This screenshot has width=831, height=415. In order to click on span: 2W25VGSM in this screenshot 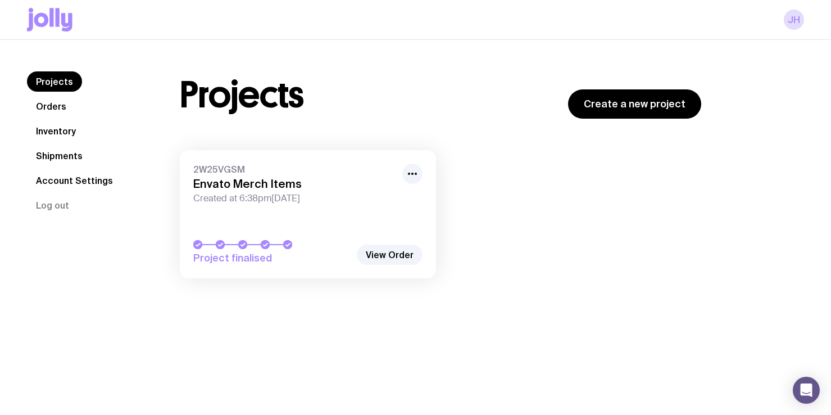, I will do `click(294, 169)`.